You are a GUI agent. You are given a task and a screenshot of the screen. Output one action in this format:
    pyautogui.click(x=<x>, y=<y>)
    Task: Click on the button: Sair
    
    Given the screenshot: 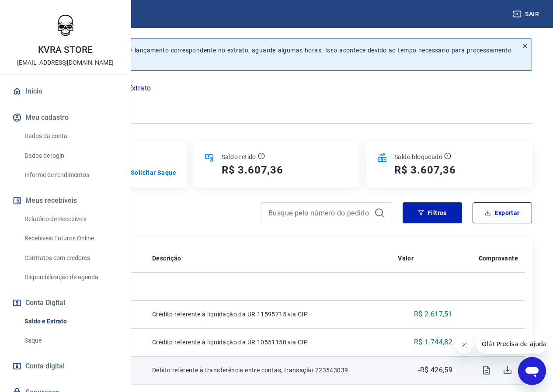 What is the action you would take?
    pyautogui.click(x=527, y=14)
    